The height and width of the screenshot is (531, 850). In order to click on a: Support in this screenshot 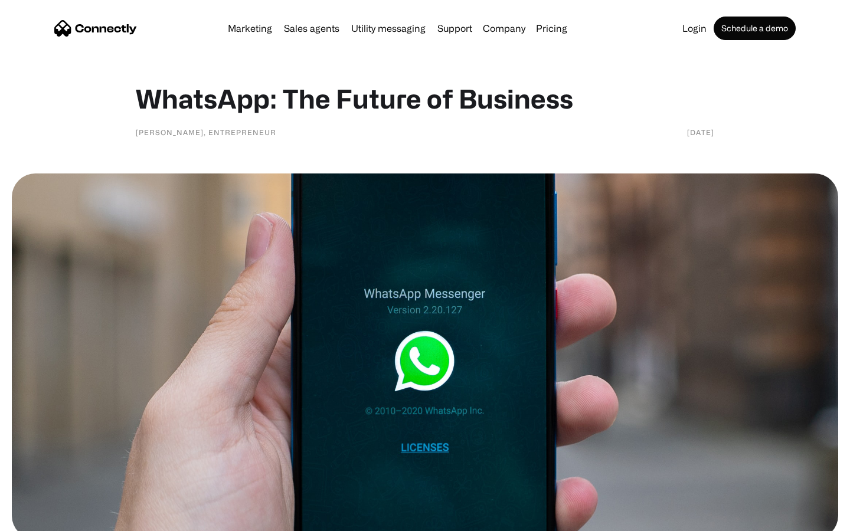, I will do `click(454, 28)`.